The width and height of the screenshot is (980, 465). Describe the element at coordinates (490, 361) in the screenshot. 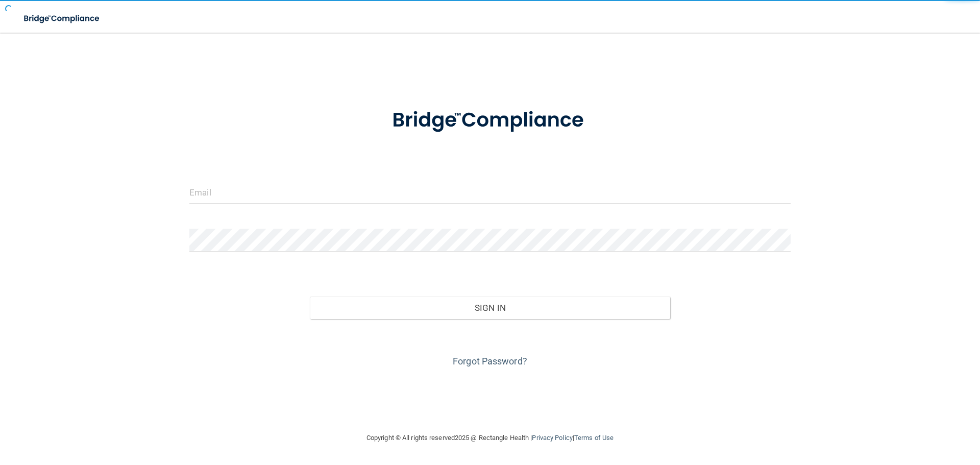

I see `a: Forgot Password?` at that location.